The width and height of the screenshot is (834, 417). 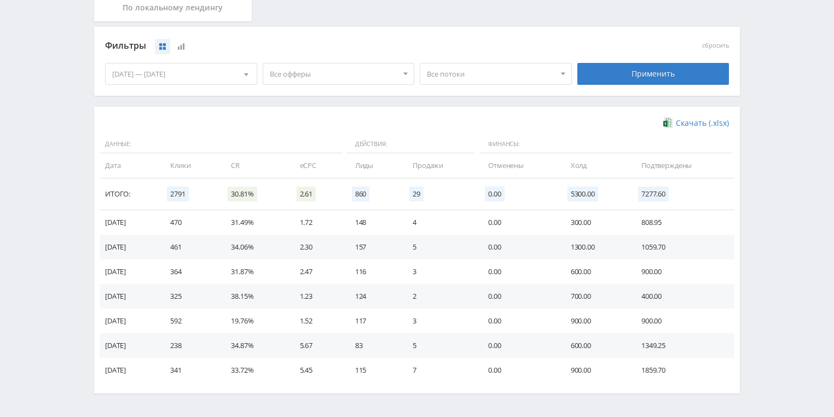 What do you see at coordinates (439, 222) in the screenshot?
I see `td: 4` at bounding box center [439, 222].